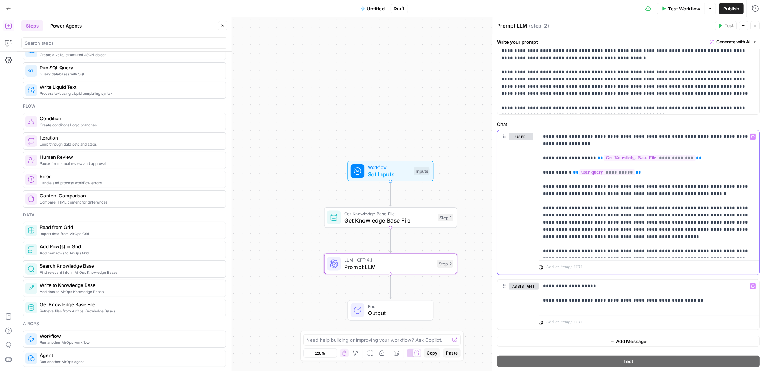 The width and height of the screenshot is (764, 371). What do you see at coordinates (390, 286) in the screenshot?
I see `g: Edge from step_2 to end` at bounding box center [390, 286].